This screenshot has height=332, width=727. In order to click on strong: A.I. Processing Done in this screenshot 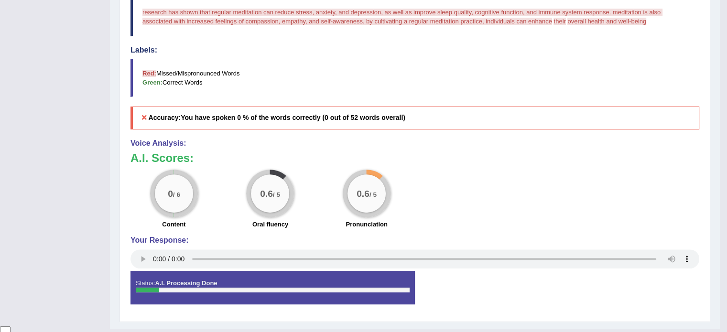, I will do `click(186, 283)`.